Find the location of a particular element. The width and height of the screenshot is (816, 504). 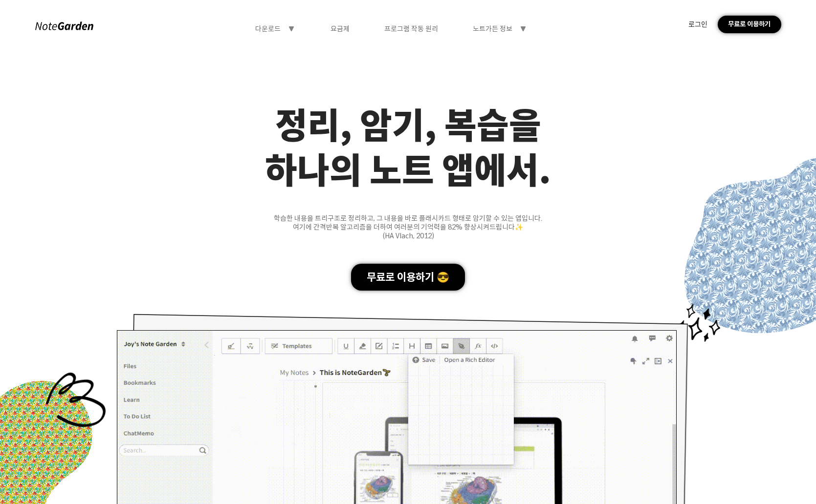

div: 다운로드 is located at coordinates (267, 29).